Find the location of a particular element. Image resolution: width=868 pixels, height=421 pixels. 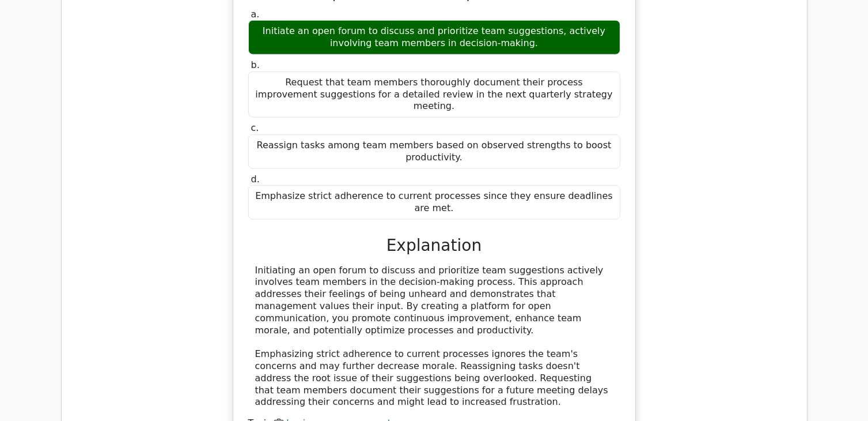

span: d. is located at coordinates (255, 179).